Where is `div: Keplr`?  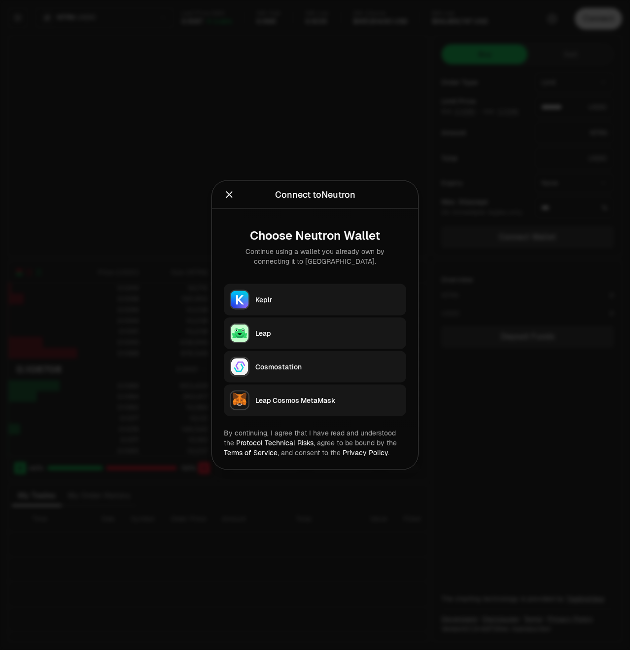
div: Keplr is located at coordinates (328, 300).